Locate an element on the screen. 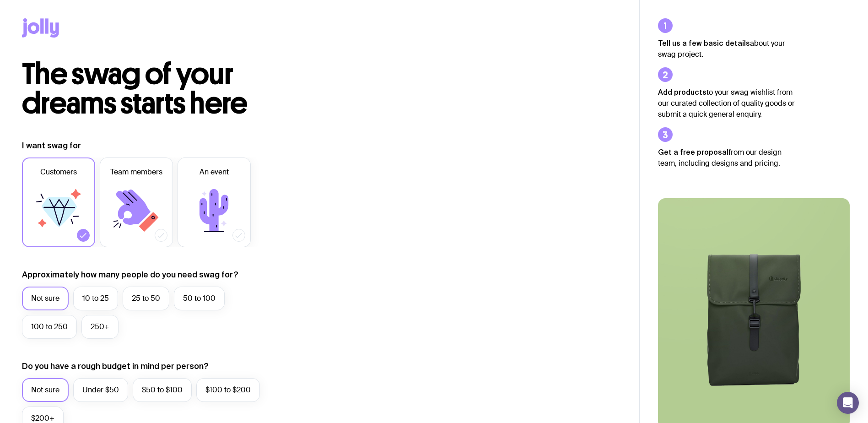 This screenshot has width=868, height=423. div: Open Intercom Messenger is located at coordinates (848, 402).